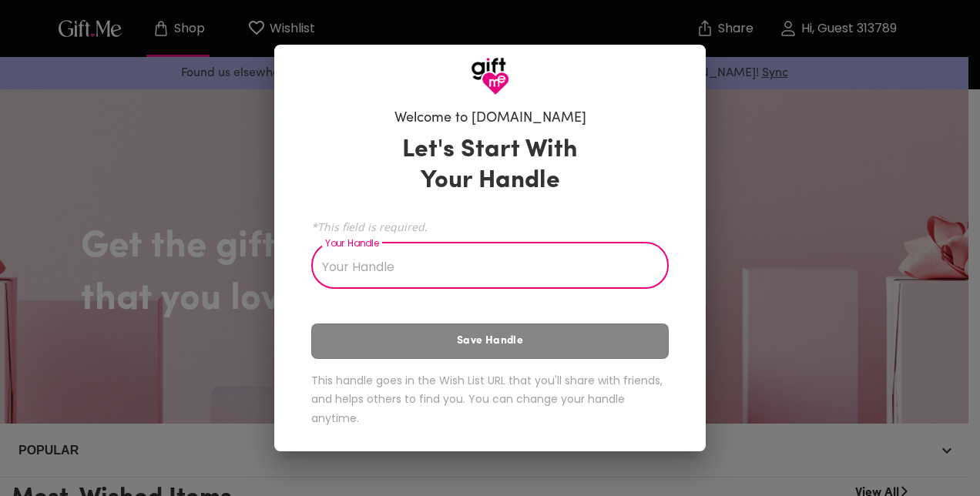  What do you see at coordinates (482, 267) in the screenshot?
I see `input: Your Handle` at bounding box center [482, 267].